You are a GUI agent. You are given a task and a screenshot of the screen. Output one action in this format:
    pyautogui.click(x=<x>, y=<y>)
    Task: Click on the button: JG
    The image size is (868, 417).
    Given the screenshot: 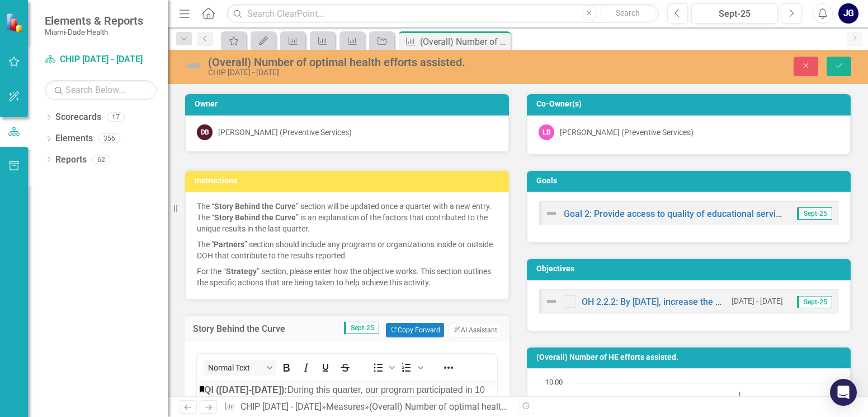 What is the action you would take?
    pyautogui.click(x=849, y=14)
    